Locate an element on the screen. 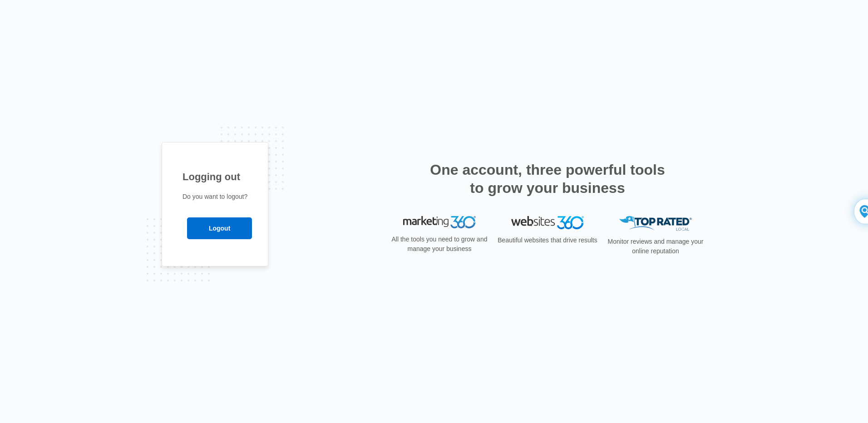  input: Logout is located at coordinates (219, 228).